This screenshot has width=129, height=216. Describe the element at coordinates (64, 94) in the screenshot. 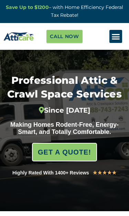

I see `h1: Professional Attic & Crawl Space Services` at that location.